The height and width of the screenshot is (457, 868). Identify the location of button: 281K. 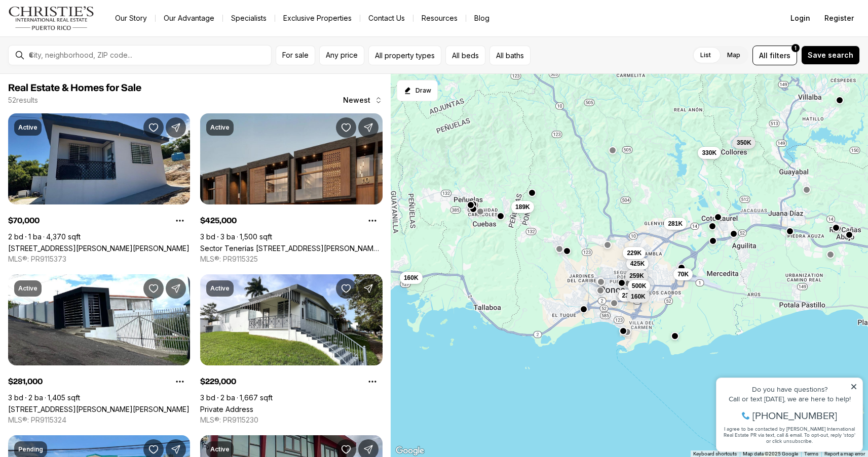
(675, 224).